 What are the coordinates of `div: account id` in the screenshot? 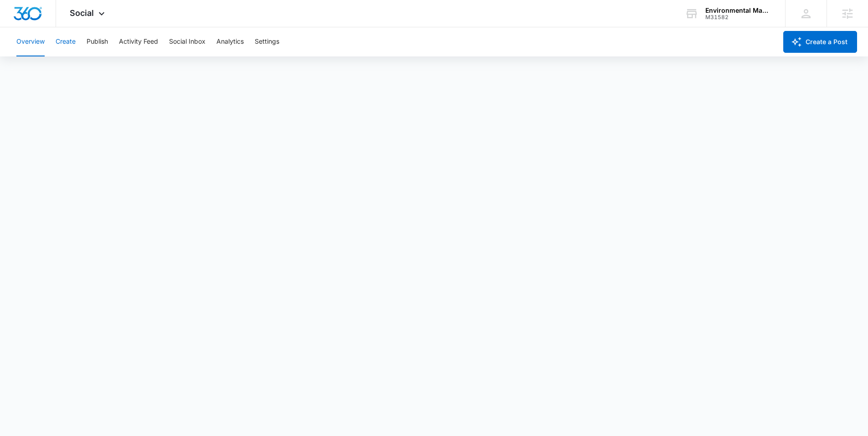 It's located at (739, 17).